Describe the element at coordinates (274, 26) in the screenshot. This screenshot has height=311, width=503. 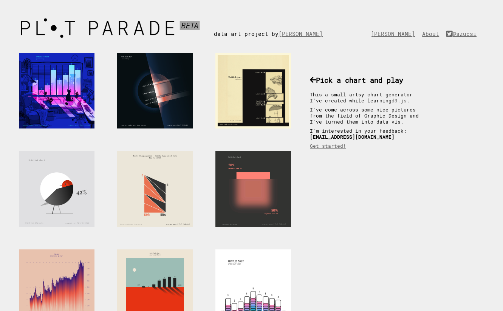
I see `div: data art project by` at that location.